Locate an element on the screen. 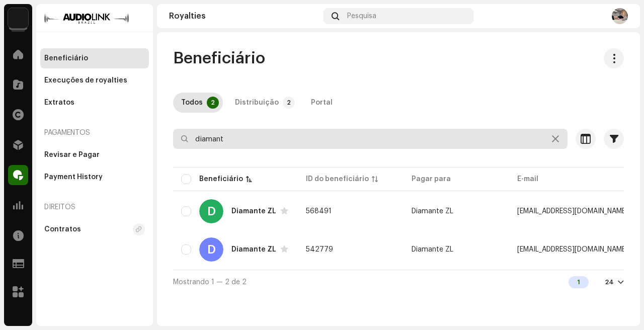 The width and height of the screenshot is (644, 330). span: Pesquisa is located at coordinates (362, 16).